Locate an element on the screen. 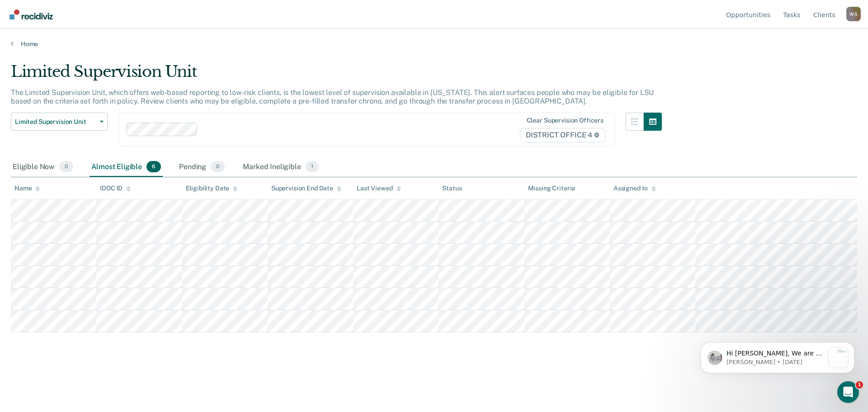 This screenshot has width=868, height=412. div: Almost Eligible6 is located at coordinates (126, 167).